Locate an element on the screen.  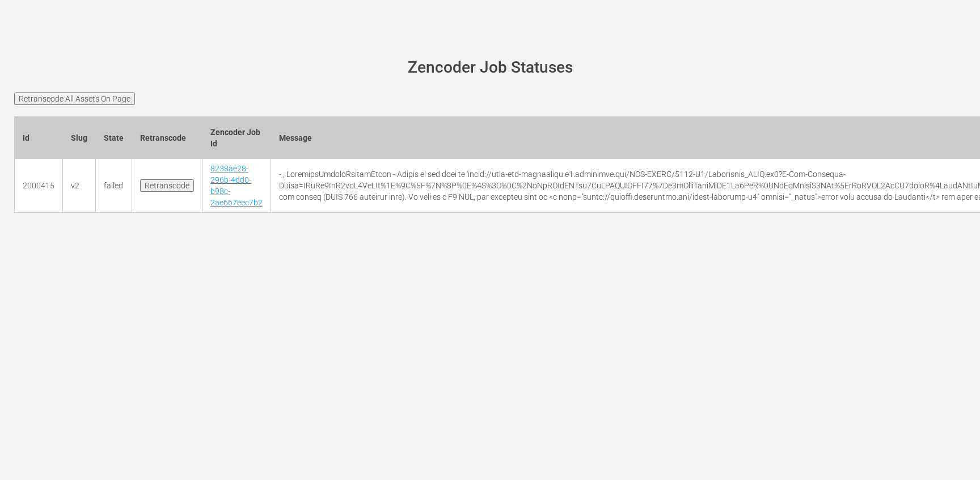
td: failed is located at coordinates (114, 185).